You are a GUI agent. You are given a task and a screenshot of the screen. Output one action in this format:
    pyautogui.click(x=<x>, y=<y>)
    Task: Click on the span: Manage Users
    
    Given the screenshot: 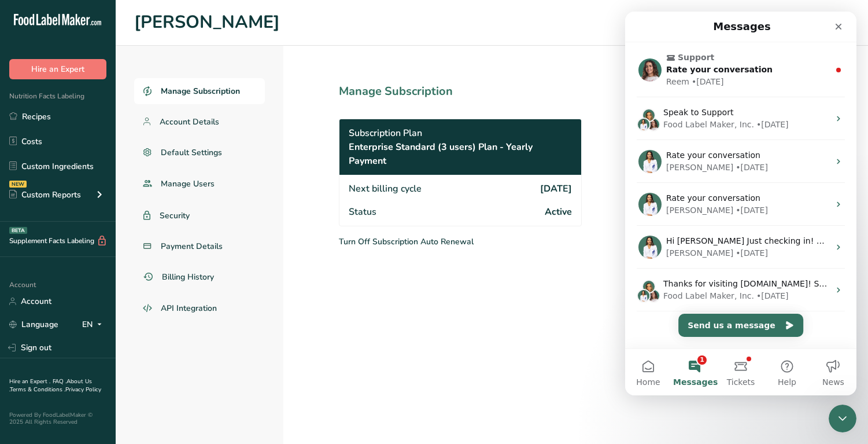 What is the action you would take?
    pyautogui.click(x=187, y=183)
    